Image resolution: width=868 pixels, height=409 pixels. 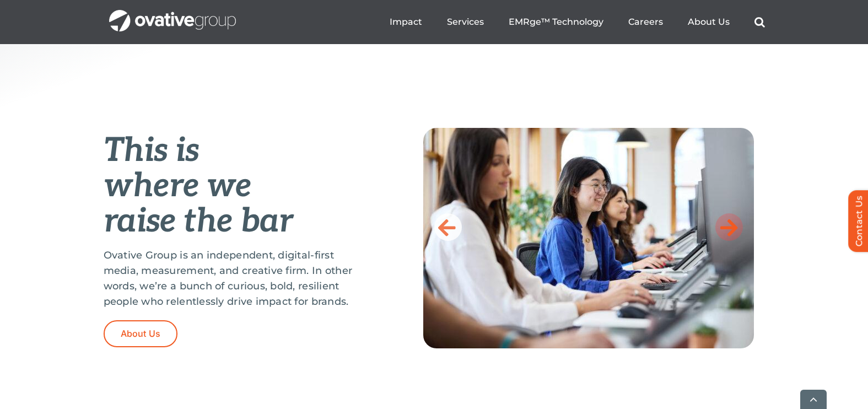 I want to click on nav: Menu, so click(x=577, y=22).